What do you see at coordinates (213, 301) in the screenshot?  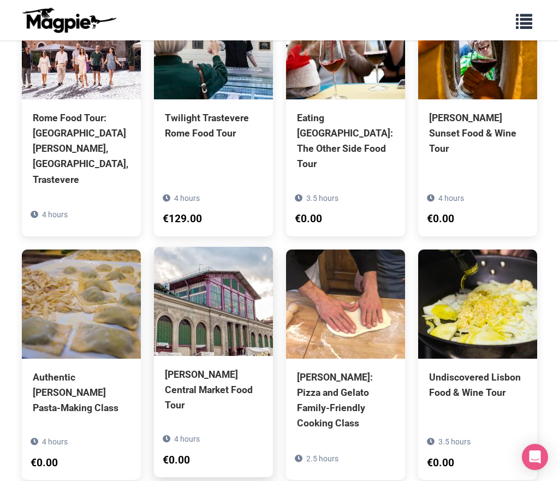 I see `img: Florence Central Market Food Tour` at bounding box center [213, 301].